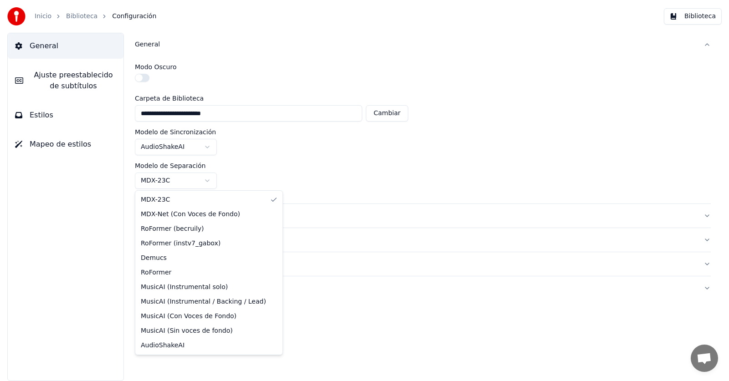 The width and height of the screenshot is (729, 381). I want to click on span: MusicAI (Instrumental solo), so click(184, 287).